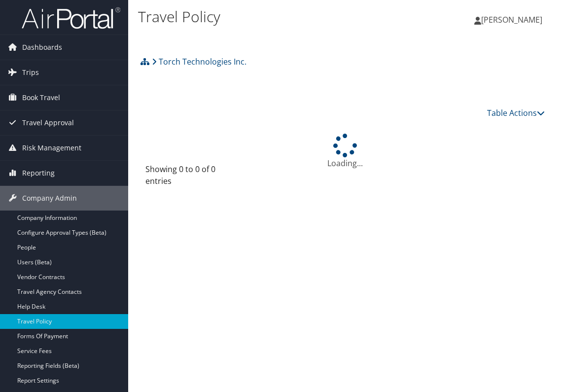 This screenshot has height=392, width=562. Describe the element at coordinates (189, 178) in the screenshot. I see `div: Showing 0 to 0 of 0 entries` at that location.